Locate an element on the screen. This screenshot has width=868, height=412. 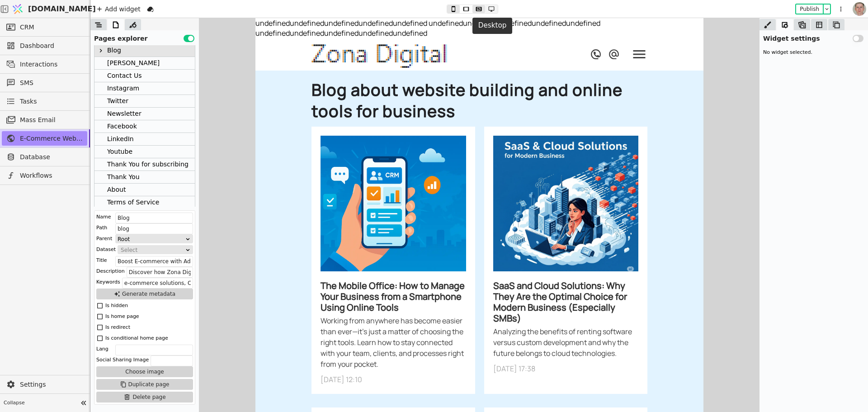
a: Mass Email is located at coordinates (45, 119).